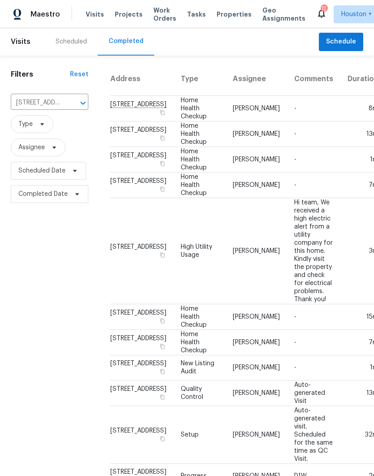 This screenshot has width=374, height=476. I want to click on div: Scheduled, so click(71, 42).